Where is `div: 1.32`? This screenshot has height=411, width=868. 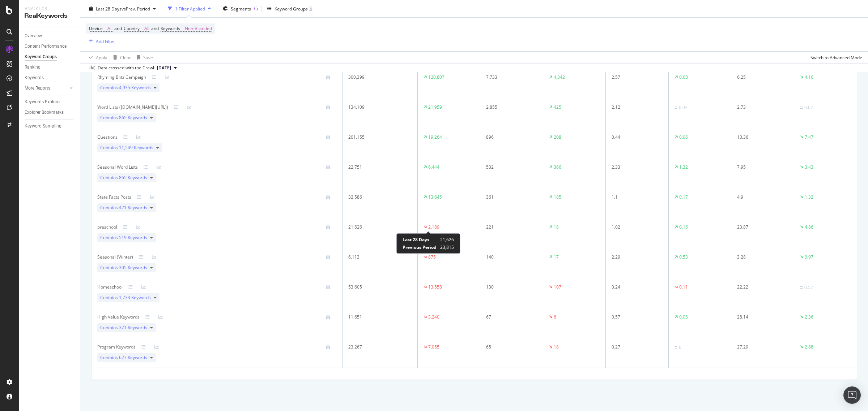 div: 1.32 is located at coordinates (809, 197).